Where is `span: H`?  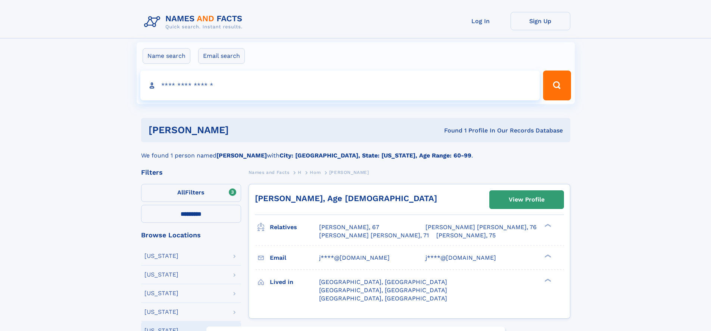
span: H is located at coordinates (300, 173).